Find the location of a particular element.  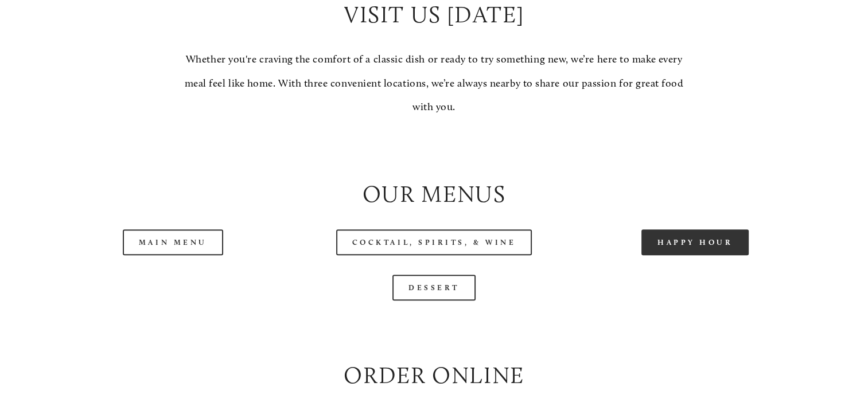

p: Whether you're craving the comfort of a classic dish or ready to try something new, we’re here to... is located at coordinates (434, 83).